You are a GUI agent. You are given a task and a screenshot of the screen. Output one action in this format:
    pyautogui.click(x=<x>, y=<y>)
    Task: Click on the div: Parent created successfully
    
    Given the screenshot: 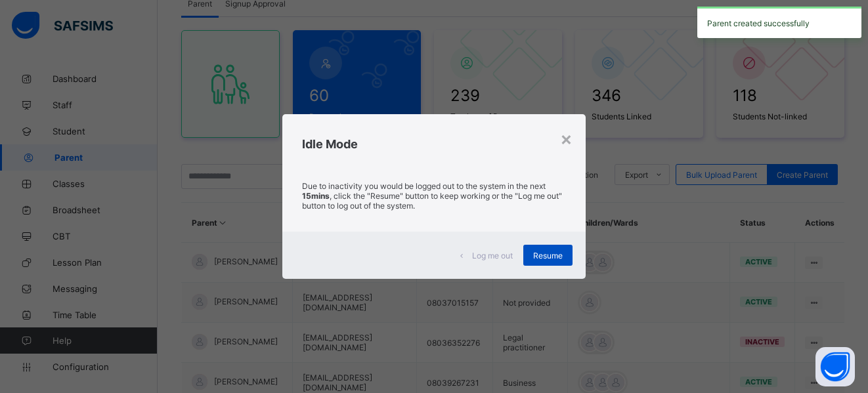 What is the action you would take?
    pyautogui.click(x=779, y=22)
    